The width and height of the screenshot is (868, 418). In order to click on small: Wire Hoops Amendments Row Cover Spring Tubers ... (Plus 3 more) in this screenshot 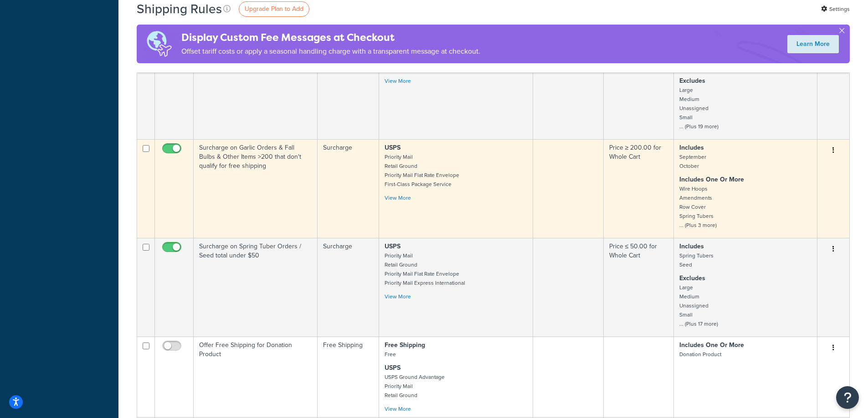, I will do `click(698, 207)`.